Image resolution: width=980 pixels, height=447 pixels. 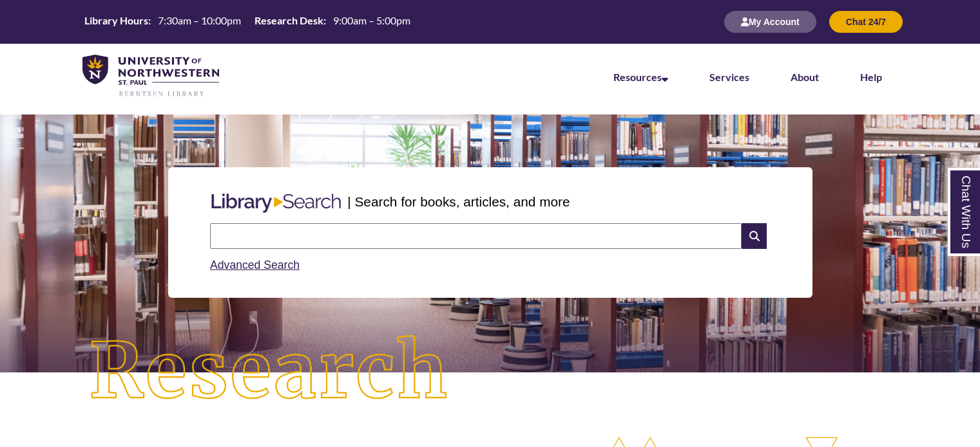 What do you see at coordinates (248, 22) in the screenshot?
I see `a: Hours Today` at bounding box center [248, 22].